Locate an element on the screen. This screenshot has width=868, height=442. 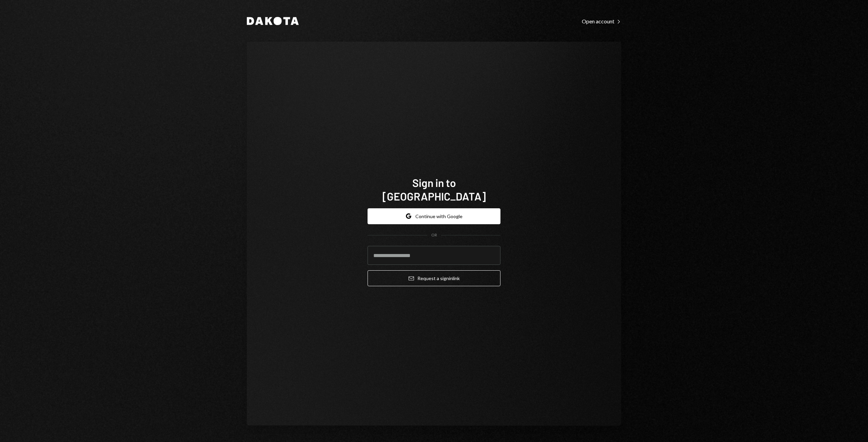
a: Open account is located at coordinates (601, 21).